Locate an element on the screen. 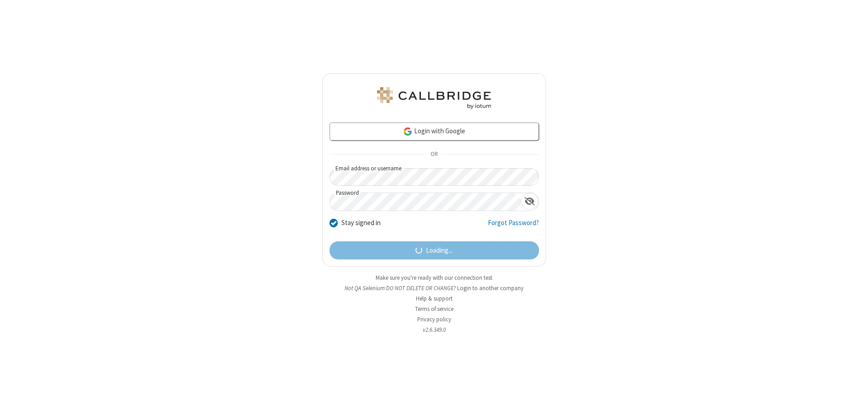 The height and width of the screenshot is (414, 868). img: QA Selenium DO NOT DELETE OR CHANGE is located at coordinates (434, 98).